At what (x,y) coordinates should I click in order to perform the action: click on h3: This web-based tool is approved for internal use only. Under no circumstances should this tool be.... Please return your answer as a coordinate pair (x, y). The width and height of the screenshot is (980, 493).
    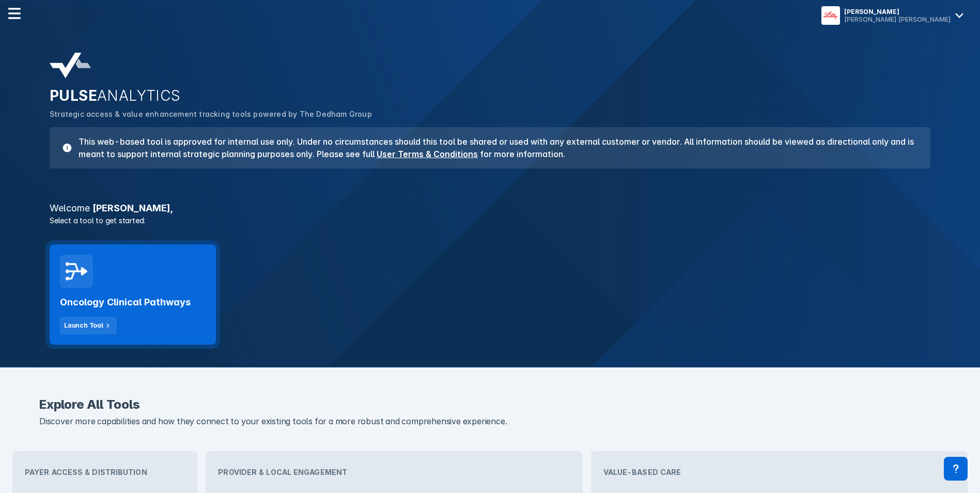
    Looking at the image, I should click on (495, 148).